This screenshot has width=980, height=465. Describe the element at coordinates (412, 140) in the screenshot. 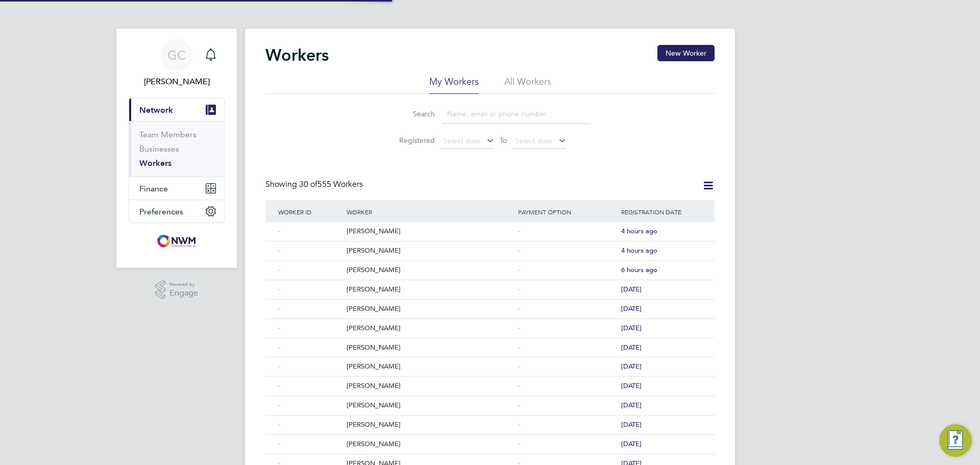

I see `label: Registered` at that location.